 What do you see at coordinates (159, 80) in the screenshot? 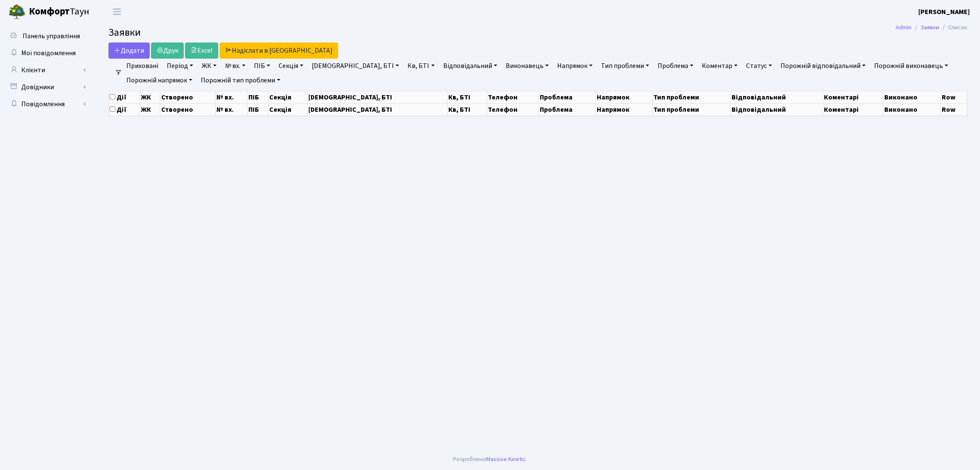
I see `a: Порожній напрямок` at bounding box center [159, 80].